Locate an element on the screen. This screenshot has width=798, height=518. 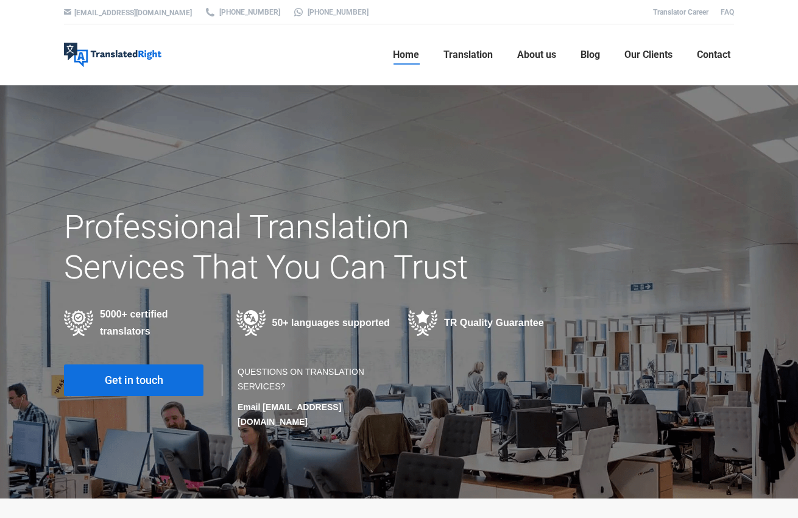
a: Translator Career is located at coordinates (680, 12).